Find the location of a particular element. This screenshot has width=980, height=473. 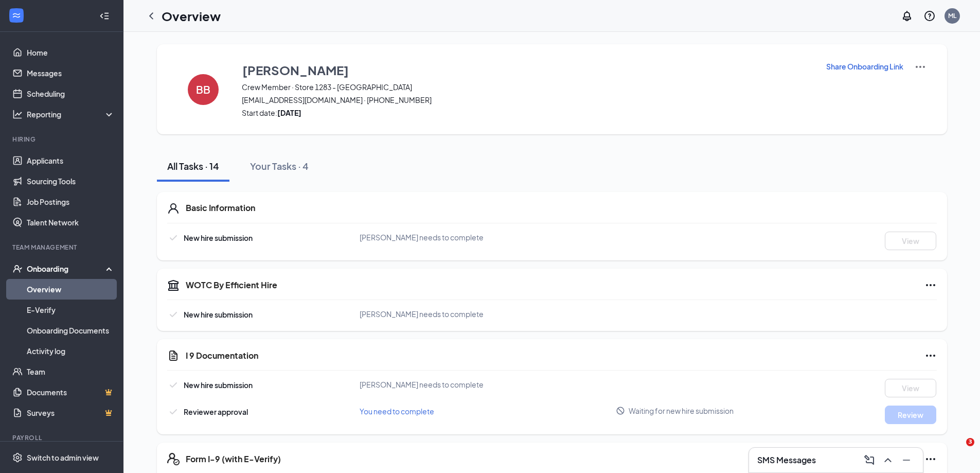

a: Applicants is located at coordinates (71, 160).